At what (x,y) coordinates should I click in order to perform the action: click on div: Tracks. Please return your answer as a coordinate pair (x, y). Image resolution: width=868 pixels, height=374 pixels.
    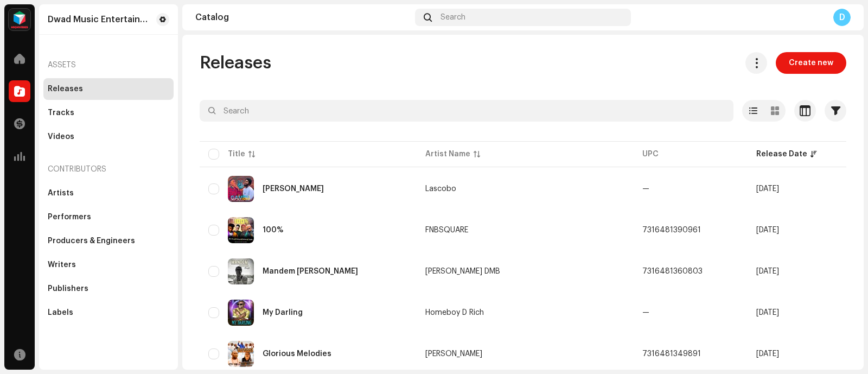
    Looking at the image, I should click on (61, 113).